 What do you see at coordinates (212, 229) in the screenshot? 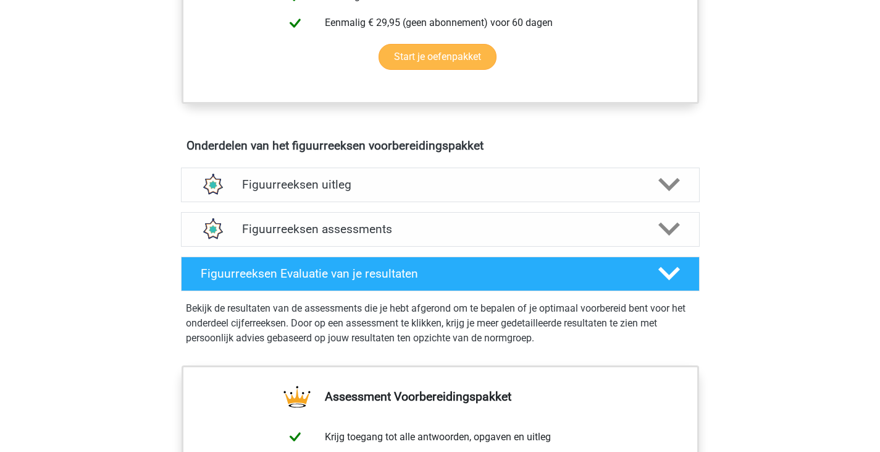
I see `img: figuurreeksen assessments` at bounding box center [212, 229].